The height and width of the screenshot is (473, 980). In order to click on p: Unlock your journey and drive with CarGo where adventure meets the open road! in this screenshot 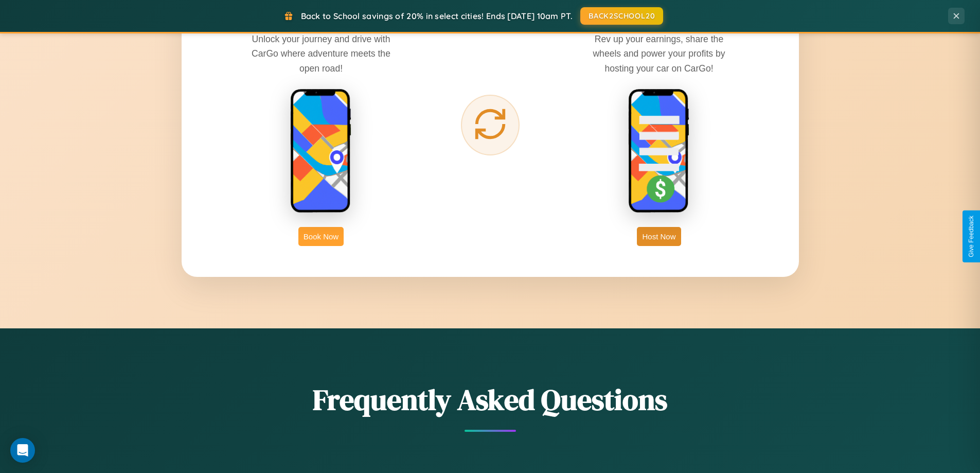, I will do `click(321, 53)`.